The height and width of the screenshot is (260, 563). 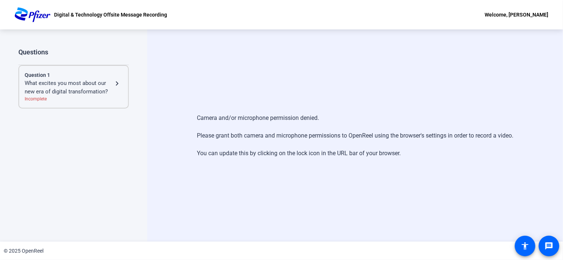 I want to click on img: OpenReel logo, so click(x=32, y=15).